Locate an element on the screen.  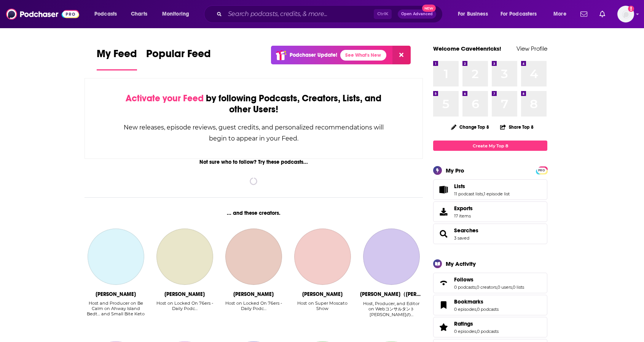
a: Follows is located at coordinates (443, 283).